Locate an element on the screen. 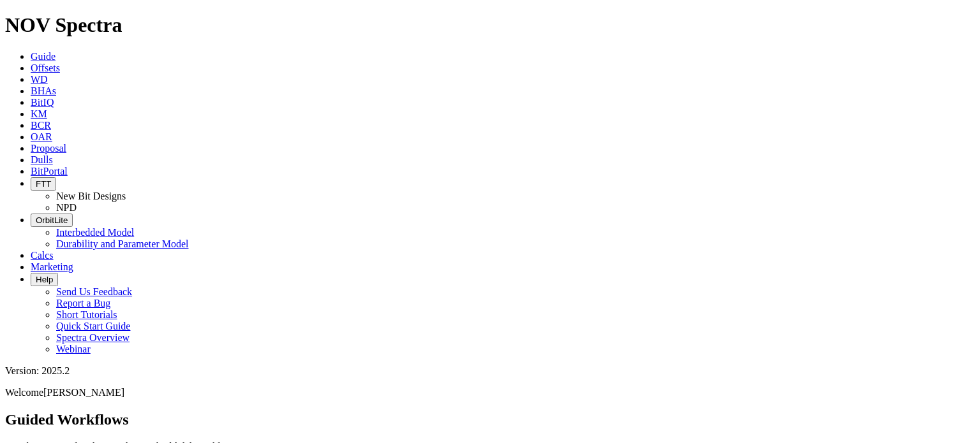  a: Short Tutorials is located at coordinates (87, 314).